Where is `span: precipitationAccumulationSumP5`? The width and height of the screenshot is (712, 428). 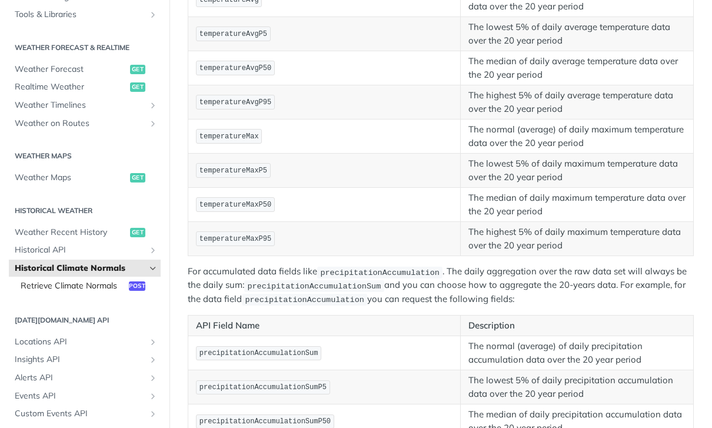
span: precipitationAccumulationSumP5 is located at coordinates (263, 387).